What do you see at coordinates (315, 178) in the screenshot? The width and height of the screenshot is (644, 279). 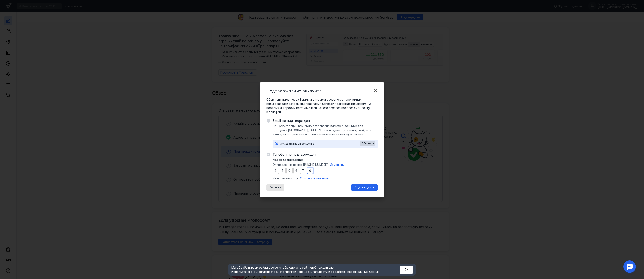 I see `button: Отправить повторно` at bounding box center [315, 178].